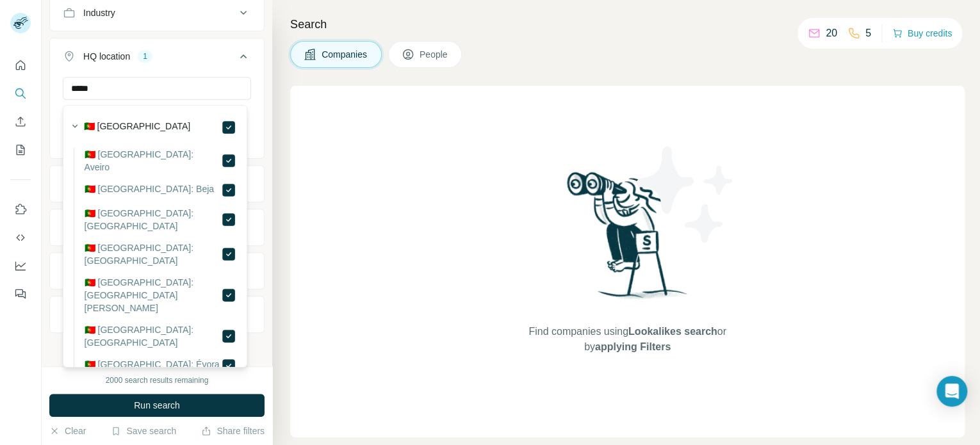 This screenshot has width=980, height=445. Describe the element at coordinates (21, 150) in the screenshot. I see `button: My lists` at that location.